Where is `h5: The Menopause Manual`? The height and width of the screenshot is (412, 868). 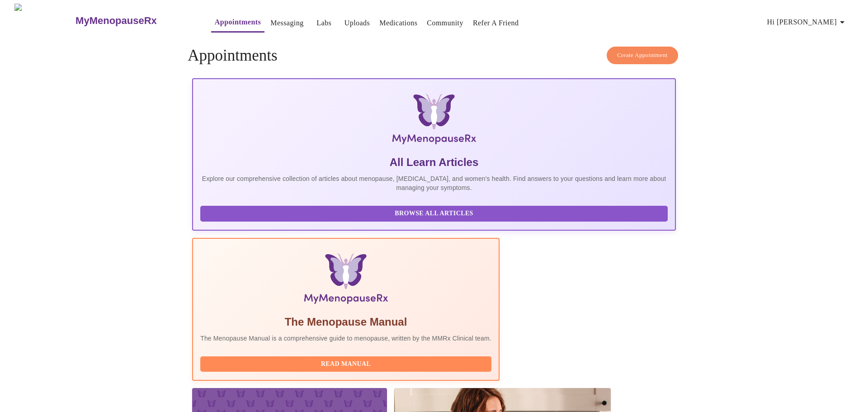
h5: The Menopause Manual is located at coordinates (346, 322).